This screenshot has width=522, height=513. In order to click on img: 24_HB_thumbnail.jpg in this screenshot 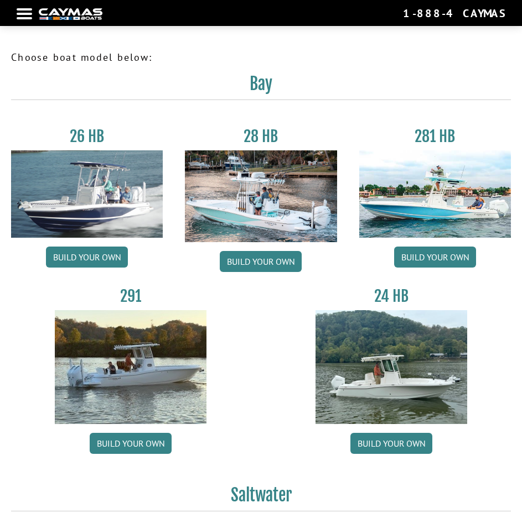, I will do `click(391, 367)`.